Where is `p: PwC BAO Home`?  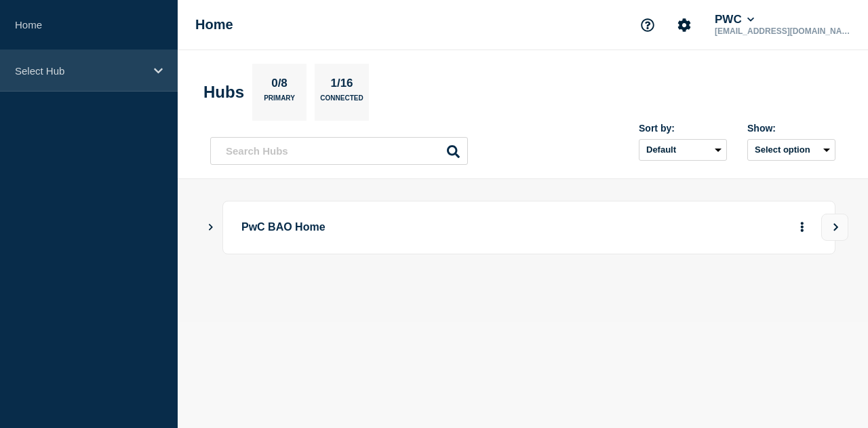 p: PwC BAO Home is located at coordinates (416, 227).